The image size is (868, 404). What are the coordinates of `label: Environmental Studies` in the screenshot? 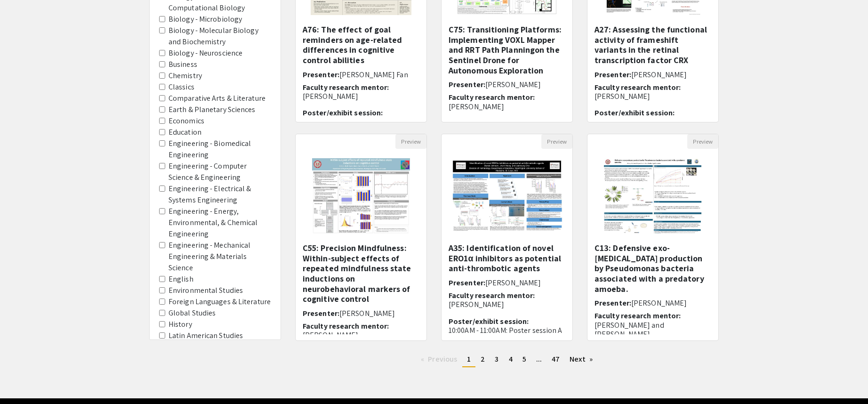 It's located at (206, 290).